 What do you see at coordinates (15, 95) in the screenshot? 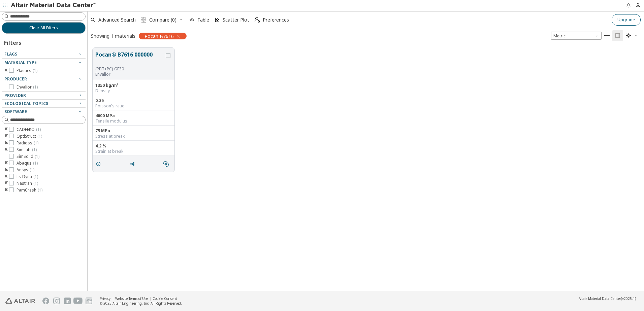
I see `span: Provider` at bounding box center [15, 95].